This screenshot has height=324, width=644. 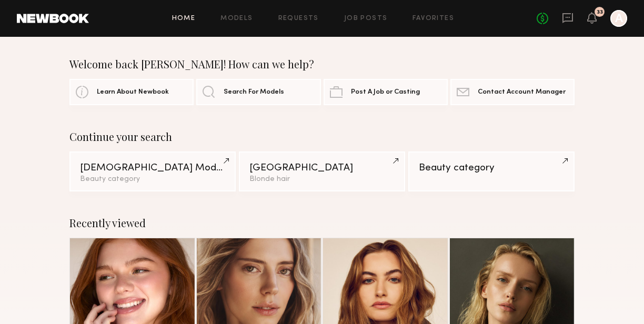 What do you see at coordinates (258, 92) in the screenshot?
I see `a: Search For Models` at bounding box center [258, 92].